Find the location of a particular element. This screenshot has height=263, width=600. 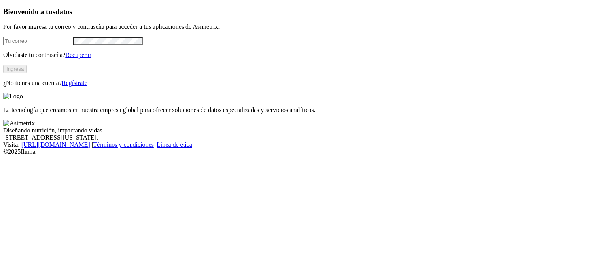

a: Regístrate is located at coordinates (74, 83).